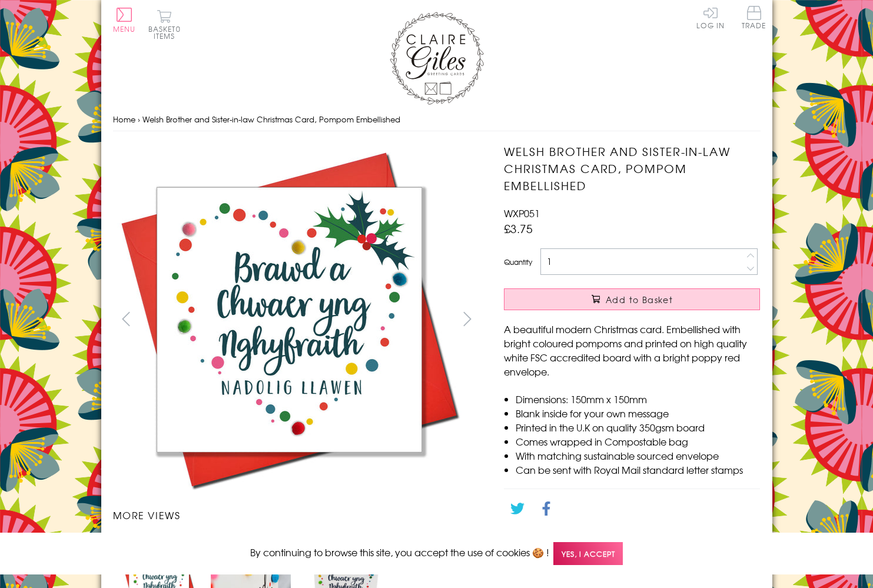 Image resolution: width=873 pixels, height=588 pixels. Describe the element at coordinates (711, 17) in the screenshot. I see `a: Log In` at that location.